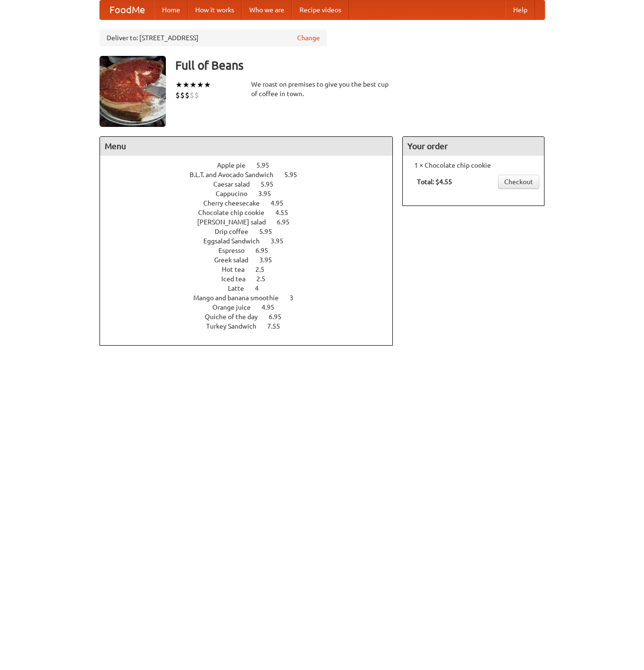 This screenshot has width=644, height=670. Describe the element at coordinates (238, 270) in the screenshot. I see `span: Hot tea` at that location.